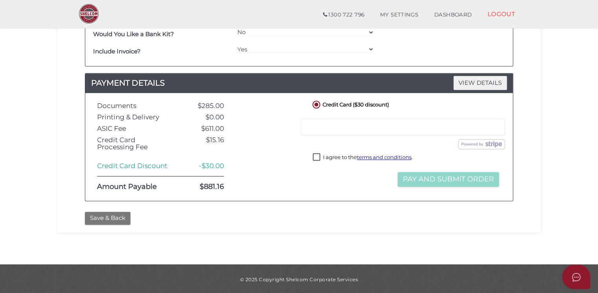  I want to click on div: Credit Card Discount, so click(135, 166).